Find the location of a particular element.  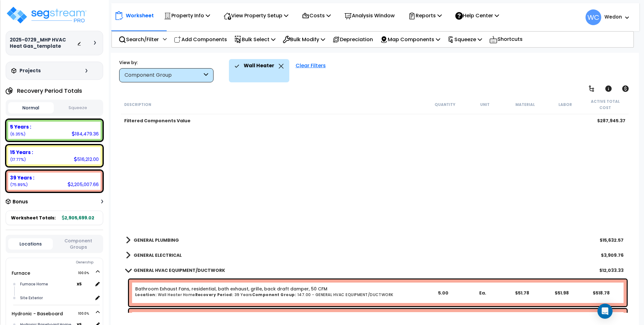

p: Costs is located at coordinates (316, 15).